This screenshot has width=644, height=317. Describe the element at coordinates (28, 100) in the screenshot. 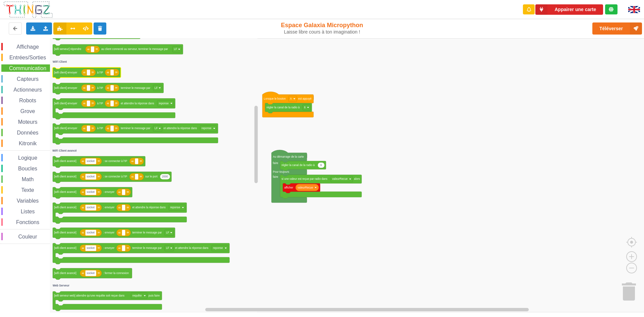

I see `span: Robots` at that location.